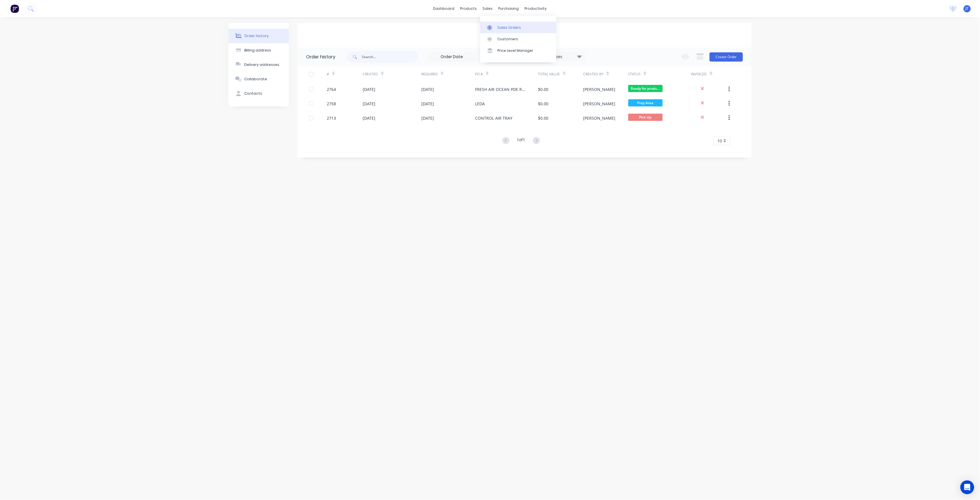 The image size is (980, 500). I want to click on div: purchasing, so click(509, 9).